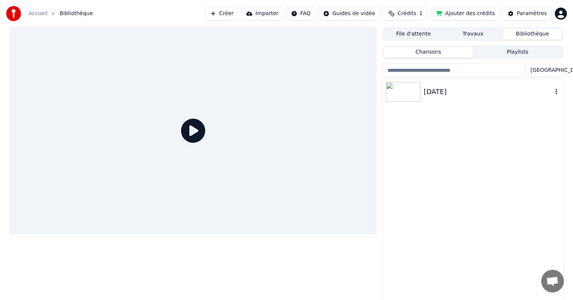 Image resolution: width=573 pixels, height=300 pixels. Describe the element at coordinates (473, 34) in the screenshot. I see `button: Travaux` at that location.